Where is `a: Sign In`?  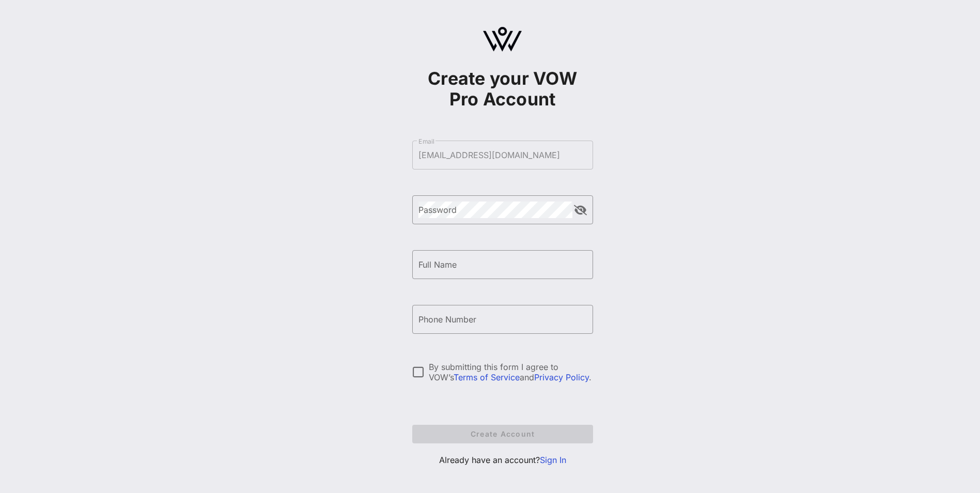
a: Sign In is located at coordinates (553, 460).